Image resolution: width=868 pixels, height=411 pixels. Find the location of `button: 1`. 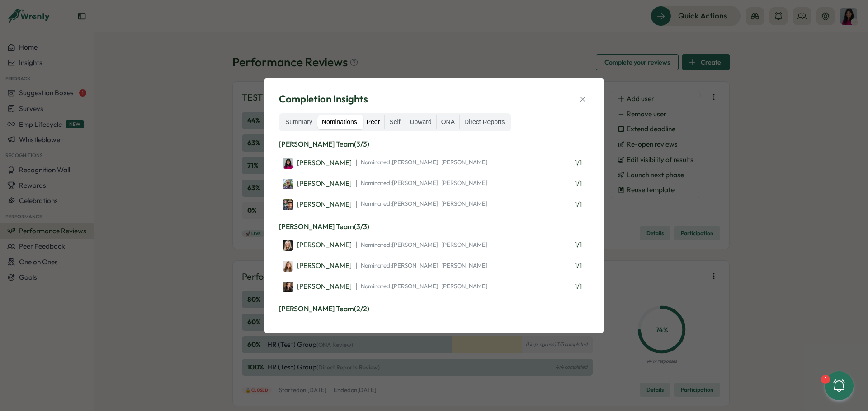

button: 1 is located at coordinates (839, 386).